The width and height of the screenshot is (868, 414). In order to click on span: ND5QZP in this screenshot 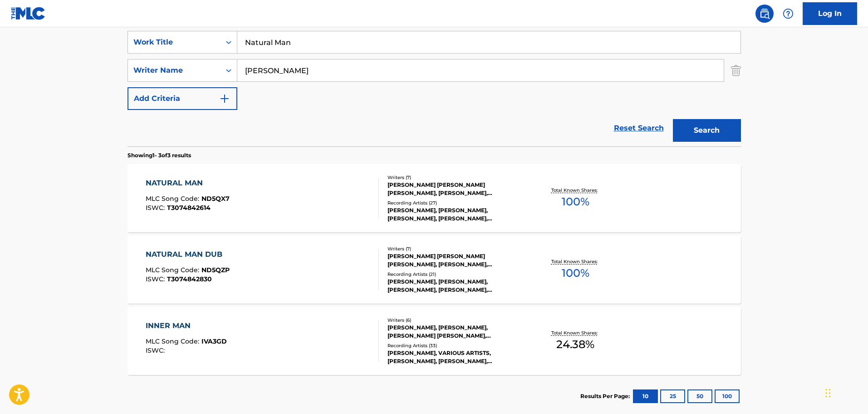, I will do `click(216, 270)`.